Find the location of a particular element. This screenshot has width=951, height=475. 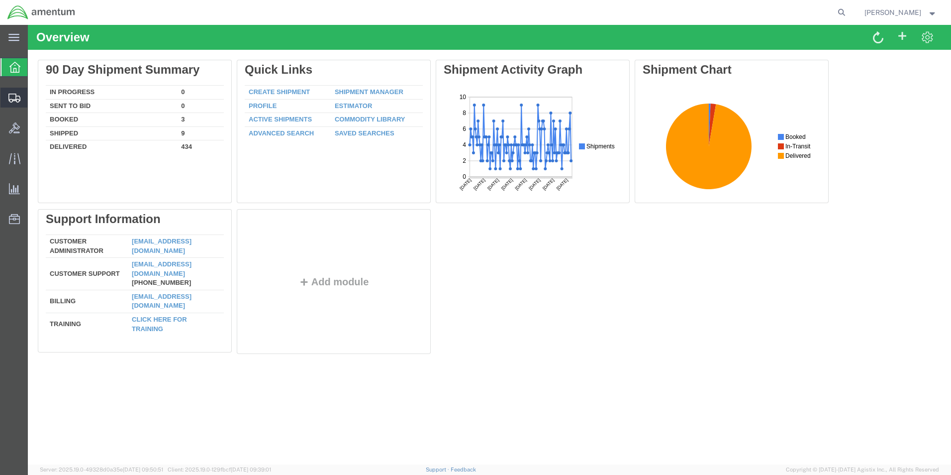

span: Susan Mitchell-Robertson is located at coordinates (893, 12).